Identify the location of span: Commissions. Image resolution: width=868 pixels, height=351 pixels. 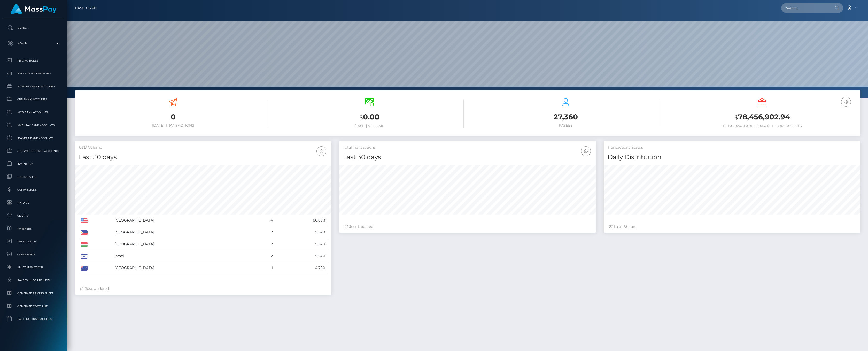
(34, 190).